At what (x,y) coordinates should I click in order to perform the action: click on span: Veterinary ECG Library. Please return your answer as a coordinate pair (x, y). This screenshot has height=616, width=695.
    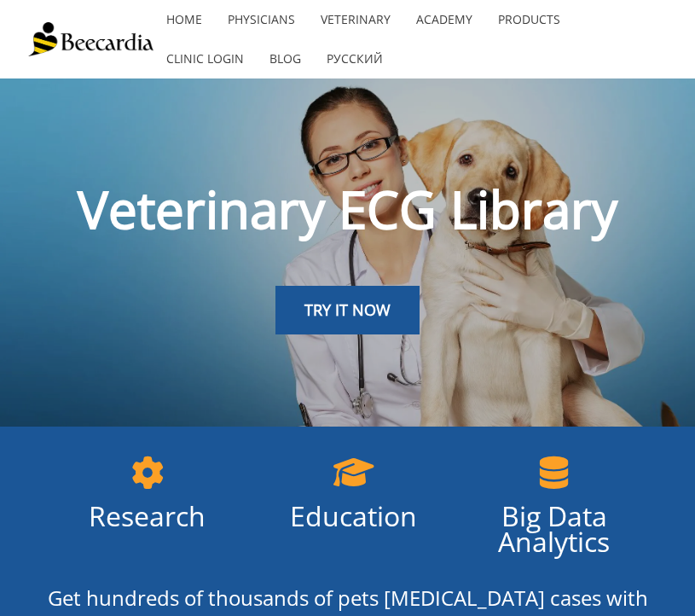
    Looking at the image, I should click on (347, 209).